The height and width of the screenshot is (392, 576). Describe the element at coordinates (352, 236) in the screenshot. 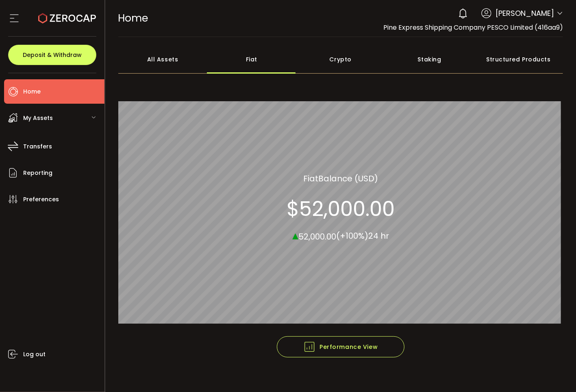

I see `span: (+100%)` at that location.